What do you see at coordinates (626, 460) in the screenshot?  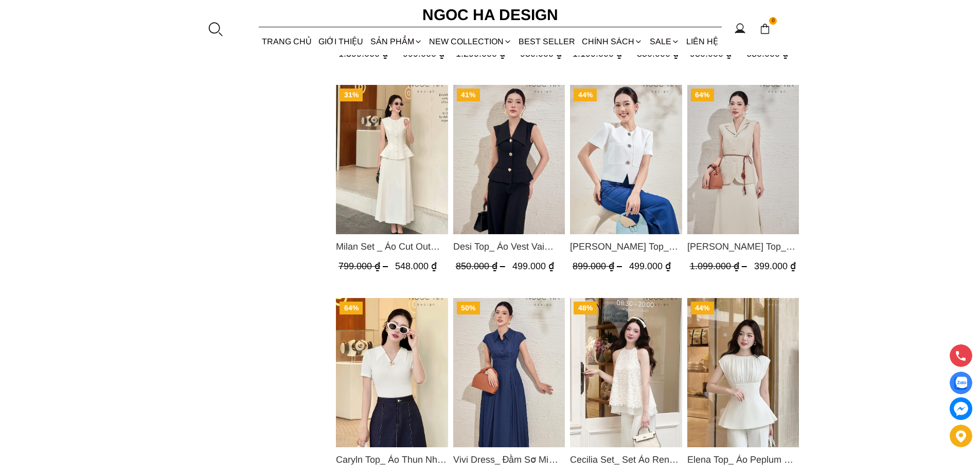 I see `span: Cecilia Set_ Set Áo Ren Cổ Yếm Quần Suông Màu Kem BQ015` at bounding box center [626, 460].